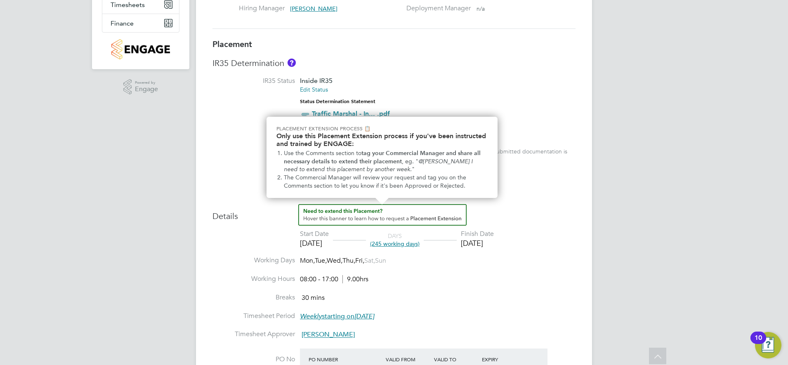 The height and width of the screenshot is (365, 788). What do you see at coordinates (314, 89) in the screenshot?
I see `a: Edit Status` at bounding box center [314, 89].